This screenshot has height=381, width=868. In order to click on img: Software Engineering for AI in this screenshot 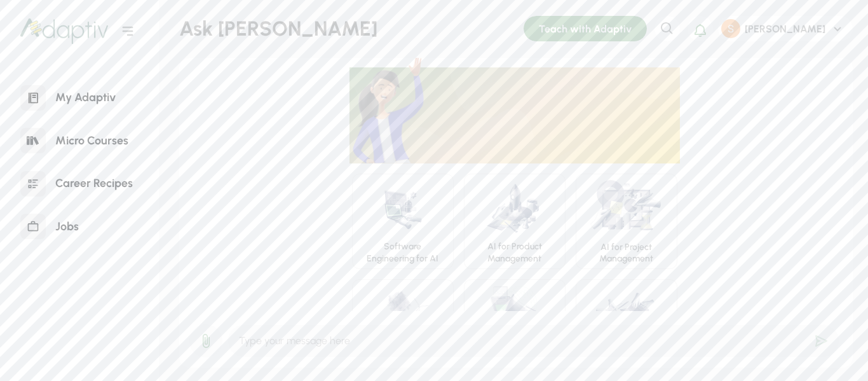, I will do `click(403, 207)`.